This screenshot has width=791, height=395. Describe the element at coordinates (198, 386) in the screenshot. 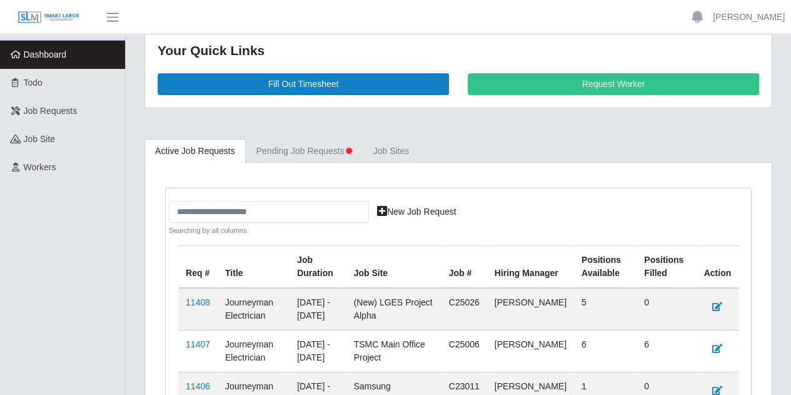

I see `a: 11406` at that location.